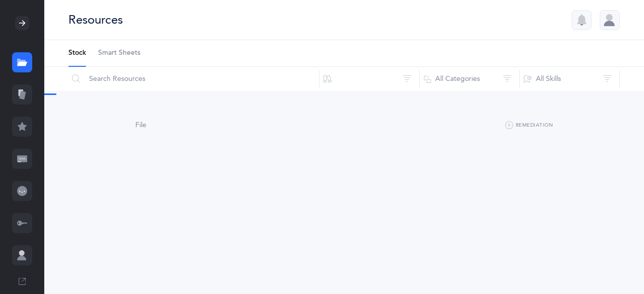  Describe the element at coordinates (569, 79) in the screenshot. I see `button: All Skills` at that location.